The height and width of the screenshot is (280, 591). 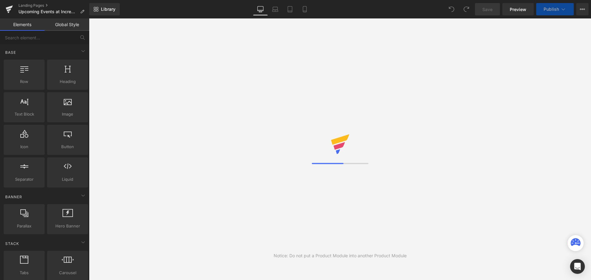 What do you see at coordinates (67, 147) in the screenshot?
I see `span: Button` at bounding box center [67, 147].